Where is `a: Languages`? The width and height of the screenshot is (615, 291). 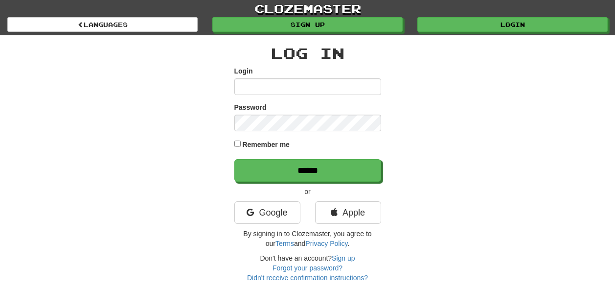 a: Languages is located at coordinates (102, 24).